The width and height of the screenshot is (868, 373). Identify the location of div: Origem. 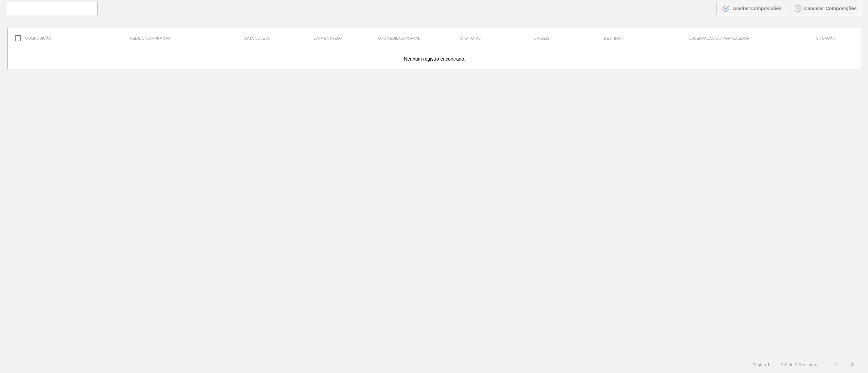
(542, 38).